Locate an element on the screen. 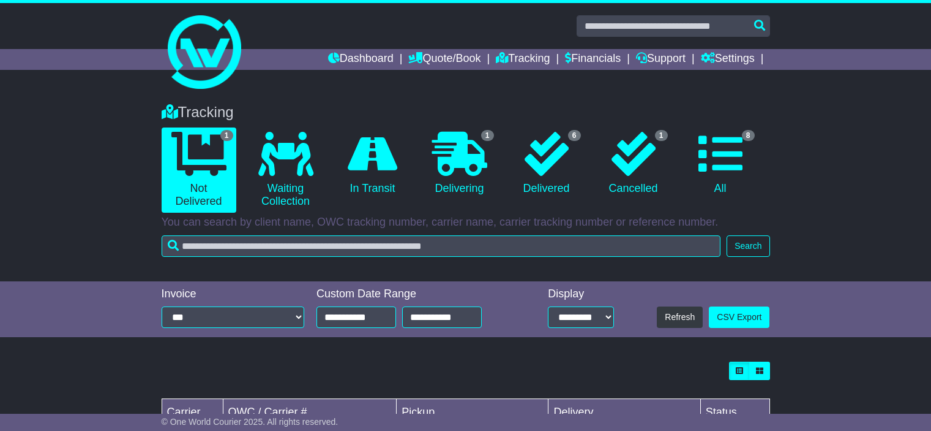 This screenshot has height=431, width=931. a: Dashboard is located at coordinates (361, 59).